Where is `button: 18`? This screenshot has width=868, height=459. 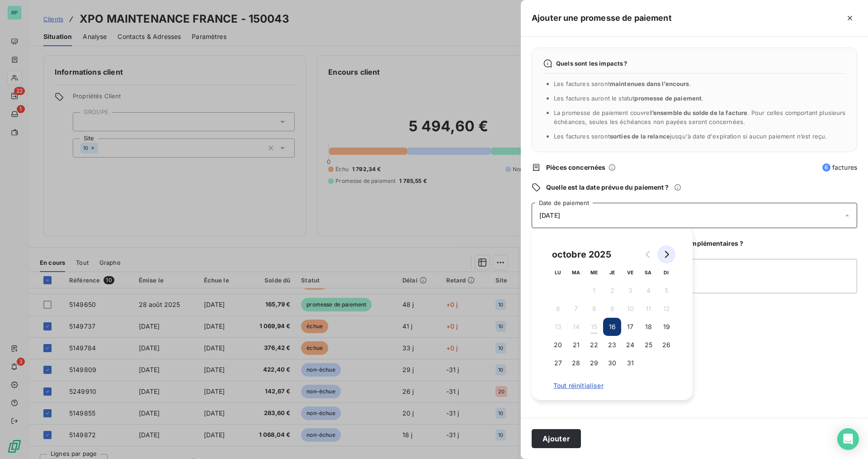 button: 18 is located at coordinates (648, 326).